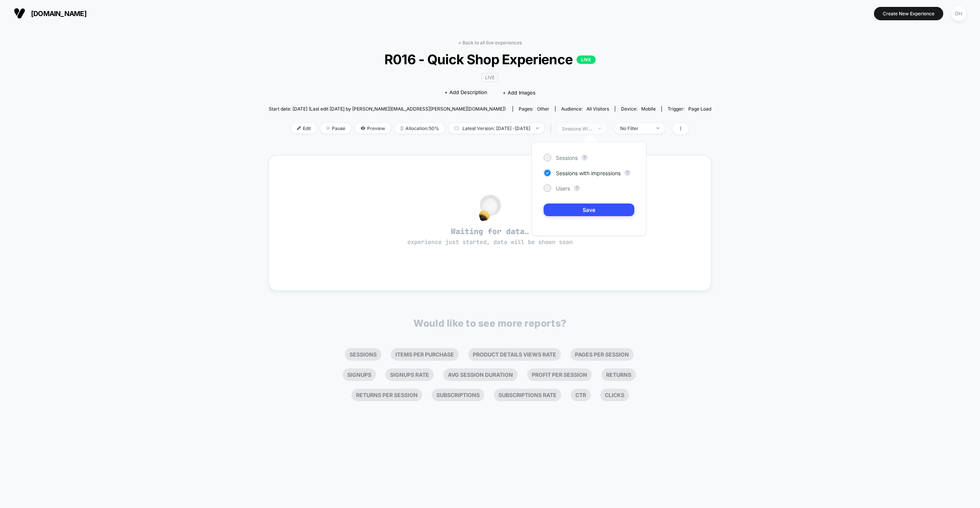  I want to click on button: OH, so click(958, 14).